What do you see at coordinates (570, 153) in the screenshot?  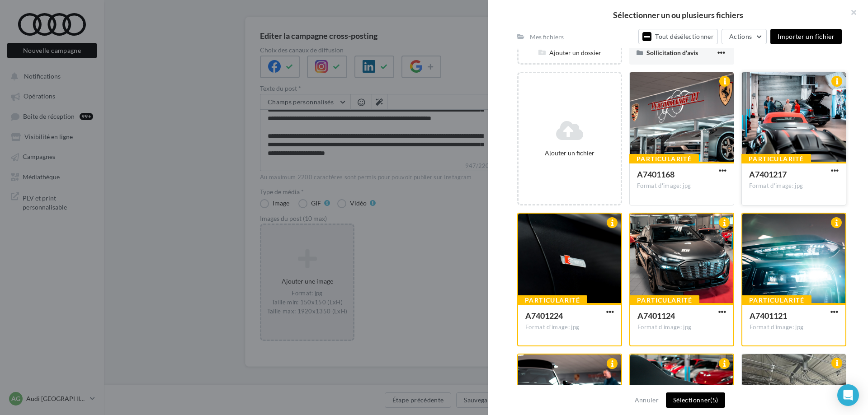 I see `div: Ajouter un fichier` at bounding box center [570, 153].